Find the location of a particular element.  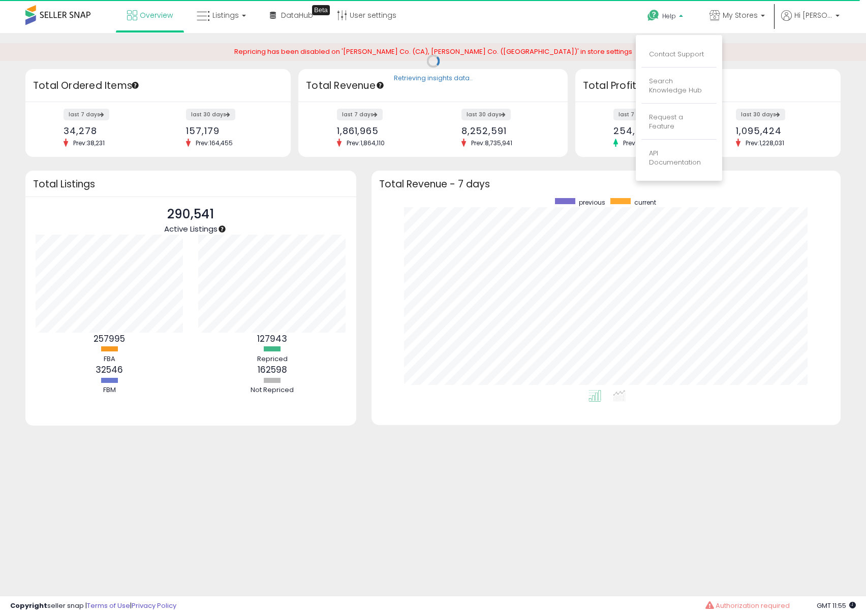

div: Retrieving insights data.. is located at coordinates (433, 78).